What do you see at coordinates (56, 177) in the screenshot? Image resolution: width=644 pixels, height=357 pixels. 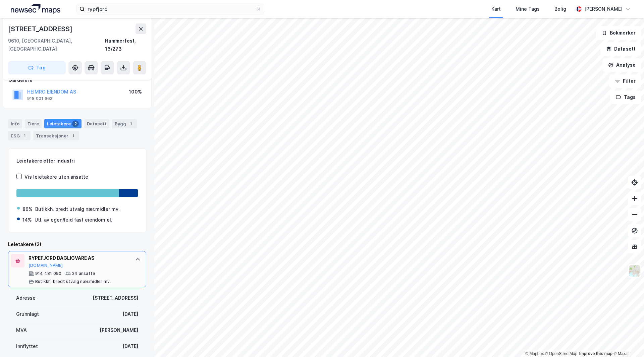 I see `div: Vis leietakere uten ansatte` at bounding box center [56, 177].